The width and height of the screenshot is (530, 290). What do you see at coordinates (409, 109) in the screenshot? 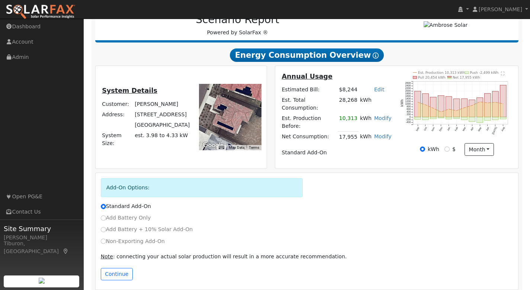
I see `text: 600` at bounding box center [409, 109].